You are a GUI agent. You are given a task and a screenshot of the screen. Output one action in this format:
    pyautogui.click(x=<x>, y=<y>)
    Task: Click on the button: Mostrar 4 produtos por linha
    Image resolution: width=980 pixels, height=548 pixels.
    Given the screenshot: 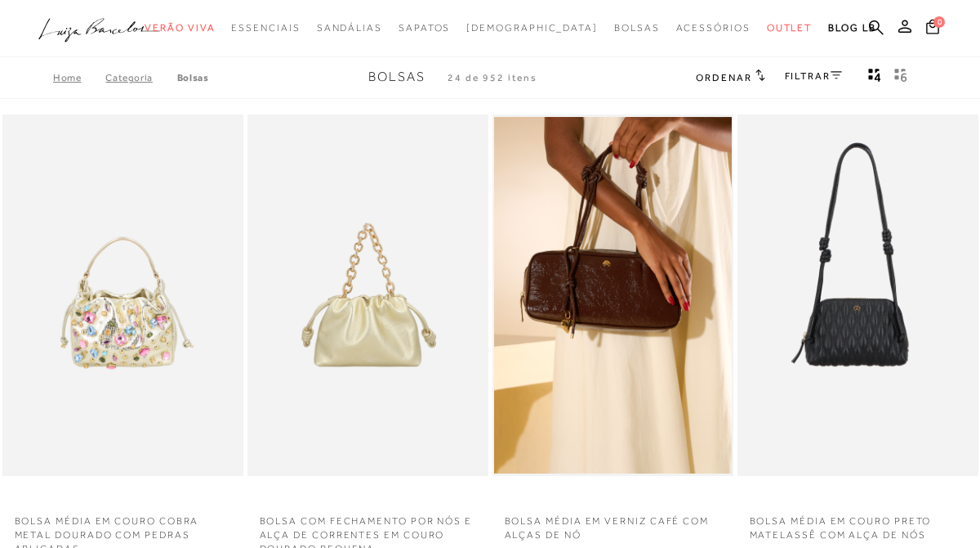 What is the action you would take?
    pyautogui.click(x=875, y=77)
    